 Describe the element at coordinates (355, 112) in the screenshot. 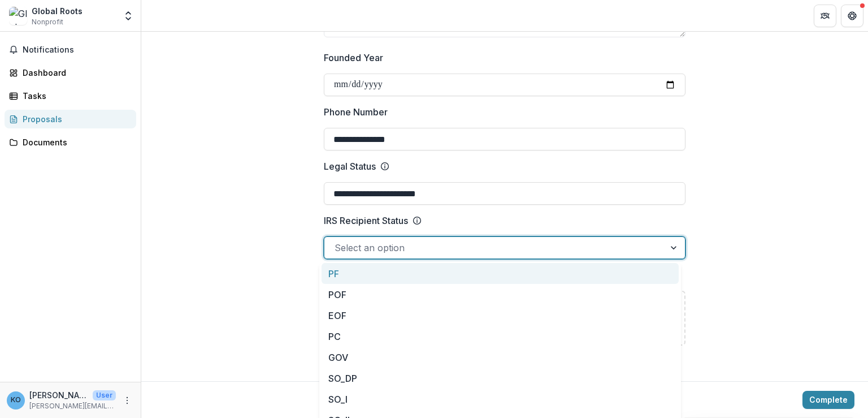

I see `p: Phone Number` at that location.